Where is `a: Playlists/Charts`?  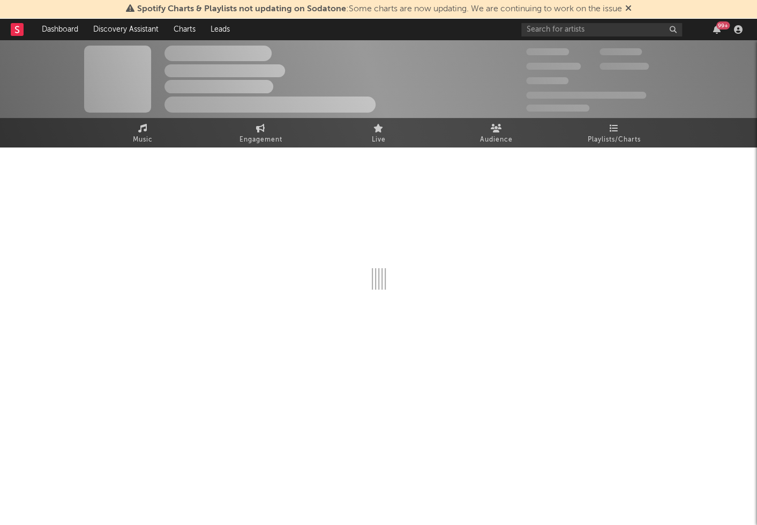 a: Playlists/Charts is located at coordinates (615, 132).